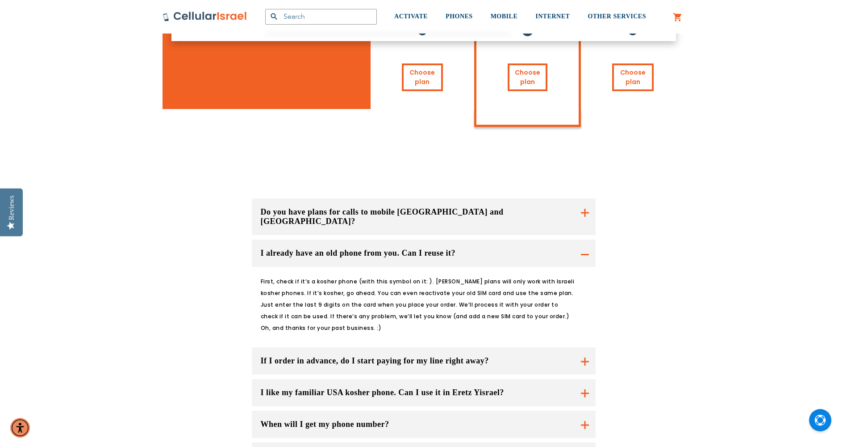  I want to click on span: MOBILE, so click(504, 16).